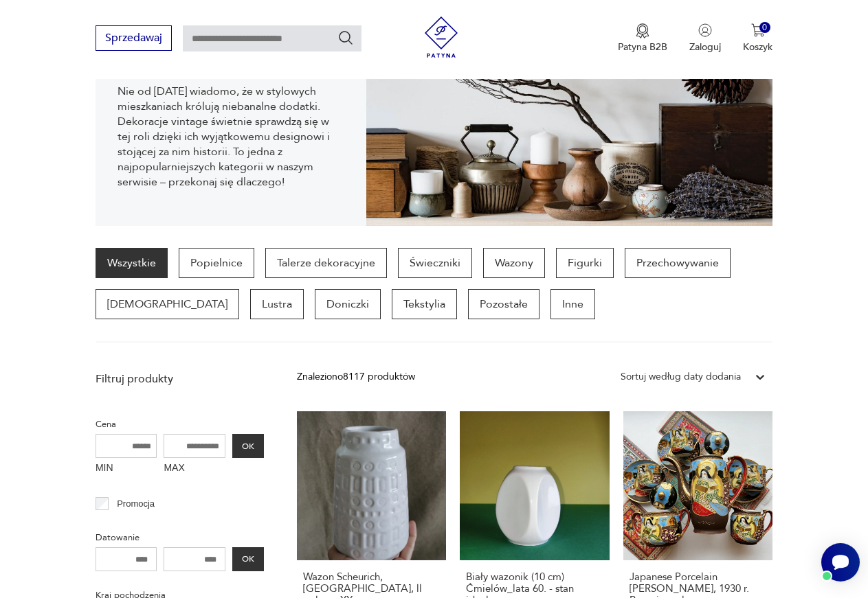  What do you see at coordinates (194, 469) in the screenshot?
I see `label: MAX` at bounding box center [194, 469].